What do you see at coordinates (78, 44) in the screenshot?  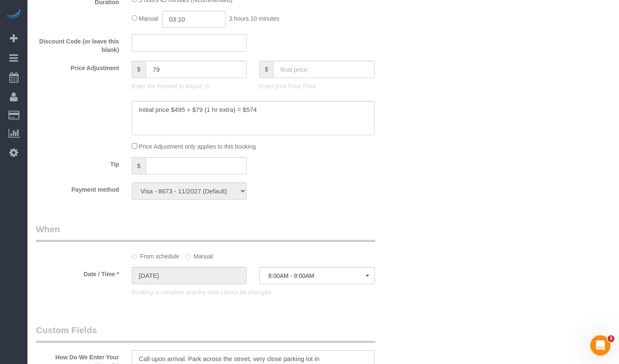 I see `label: Discount Code (or leave this blank)` at bounding box center [78, 44].